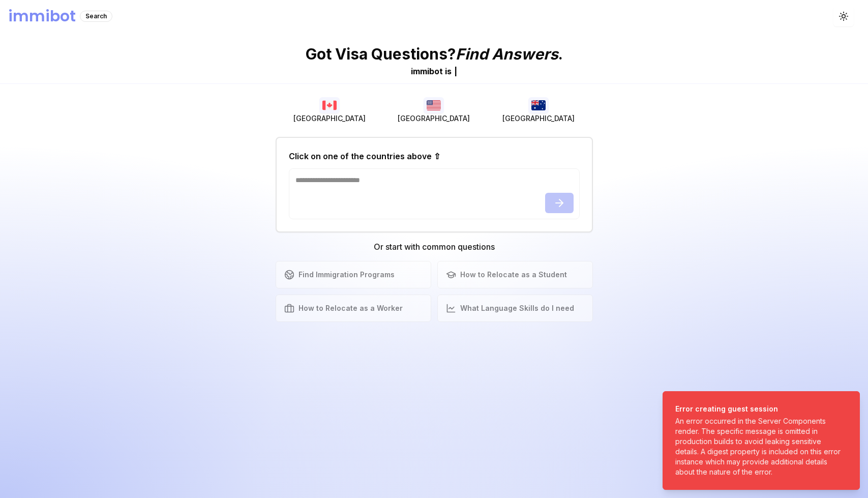 The image size is (868, 498). I want to click on h1: immibot, so click(41, 16).